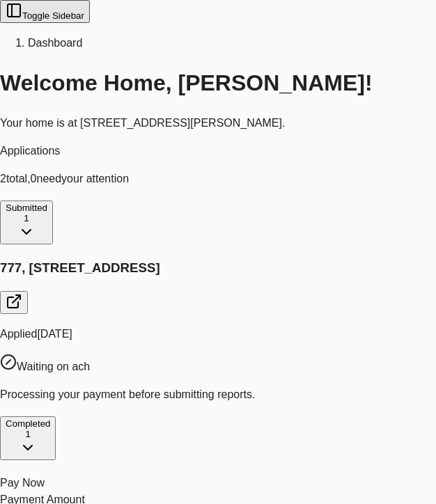  Describe the element at coordinates (53, 15) in the screenshot. I see `span: Toggle Sidebar` at that location.